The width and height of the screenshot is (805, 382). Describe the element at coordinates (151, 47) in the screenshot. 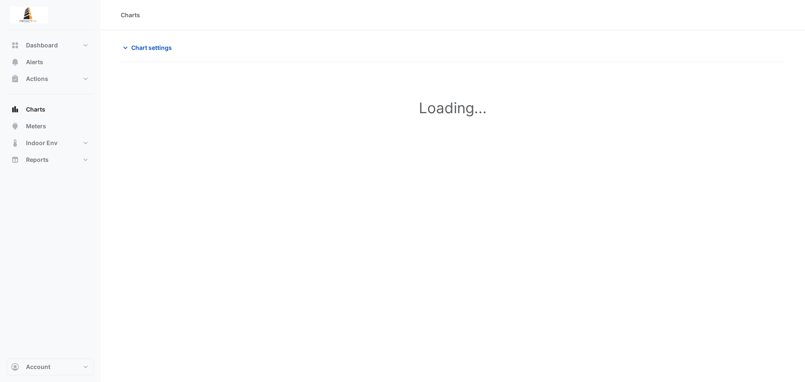

I see `span: Chart settings` at that location.